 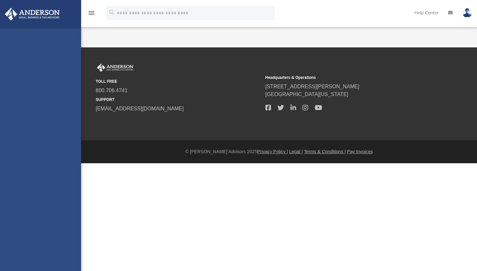 I want to click on a: menu, so click(x=92, y=15).